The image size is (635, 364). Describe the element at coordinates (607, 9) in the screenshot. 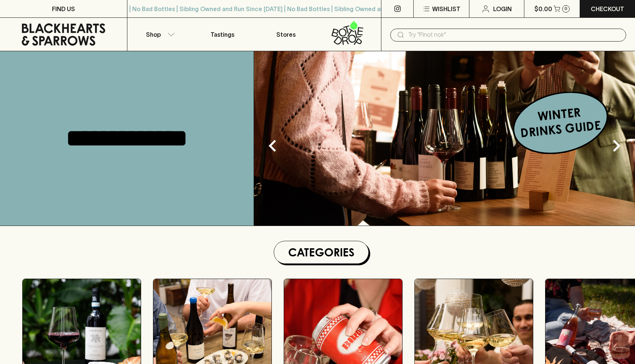

I see `p: Checkout` at that location.